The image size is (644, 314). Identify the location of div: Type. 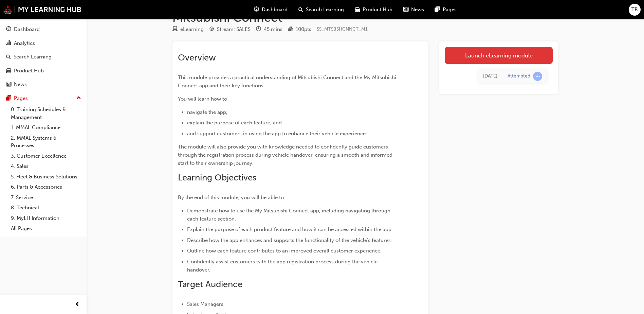
(188, 29).